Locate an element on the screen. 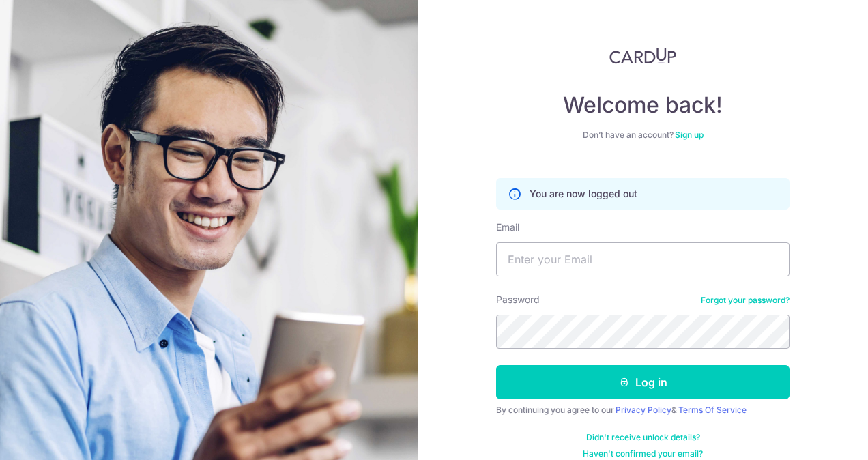 The width and height of the screenshot is (868, 460). div: By continuing you agree to our & is located at coordinates (643, 410).